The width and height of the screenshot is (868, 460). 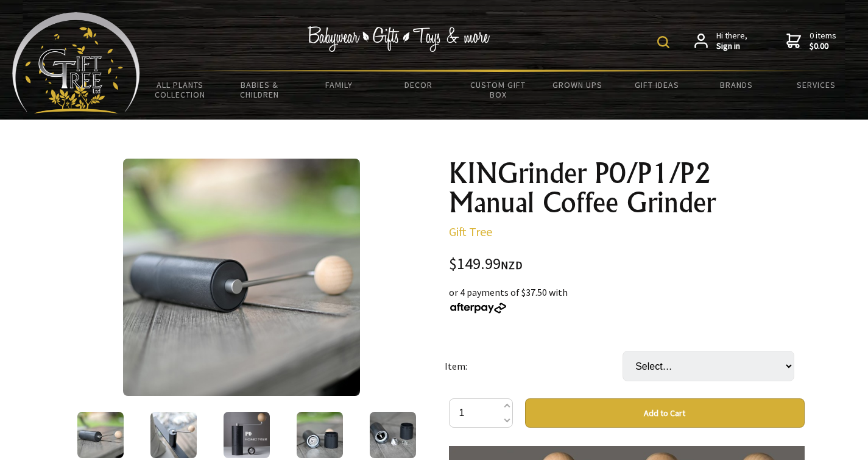 What do you see at coordinates (180, 90) in the screenshot?
I see `a: All Plants Collection` at bounding box center [180, 90].